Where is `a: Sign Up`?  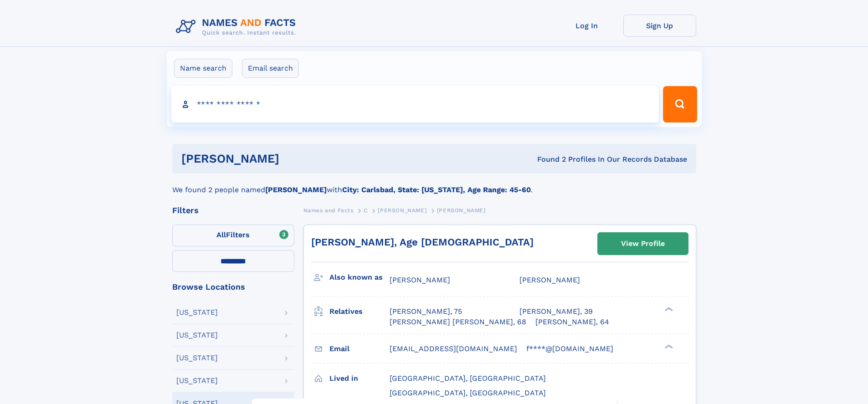 a: Sign Up is located at coordinates (659, 26).